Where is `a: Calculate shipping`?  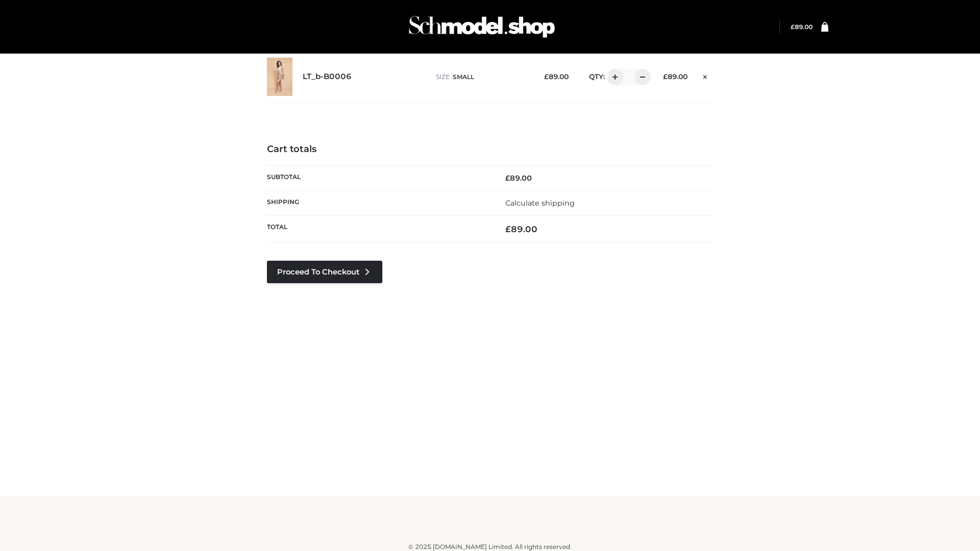 a: Calculate shipping is located at coordinates (540, 203).